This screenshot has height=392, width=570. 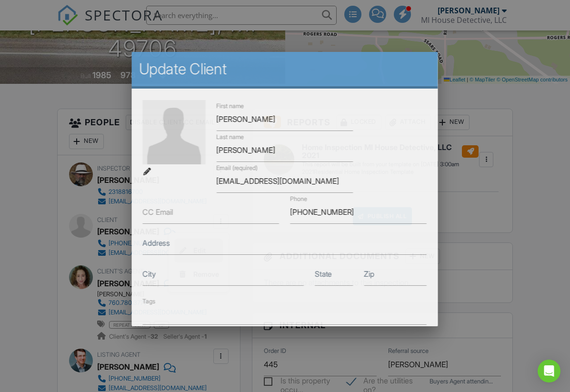 What do you see at coordinates (549, 371) in the screenshot?
I see `div: Open Intercom Messenger` at bounding box center [549, 371].